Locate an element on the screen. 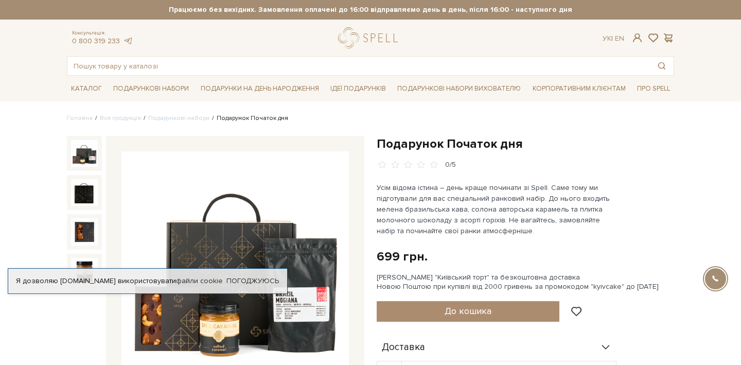 This screenshot has height=365, width=741. a: файли cookie is located at coordinates (199, 281).